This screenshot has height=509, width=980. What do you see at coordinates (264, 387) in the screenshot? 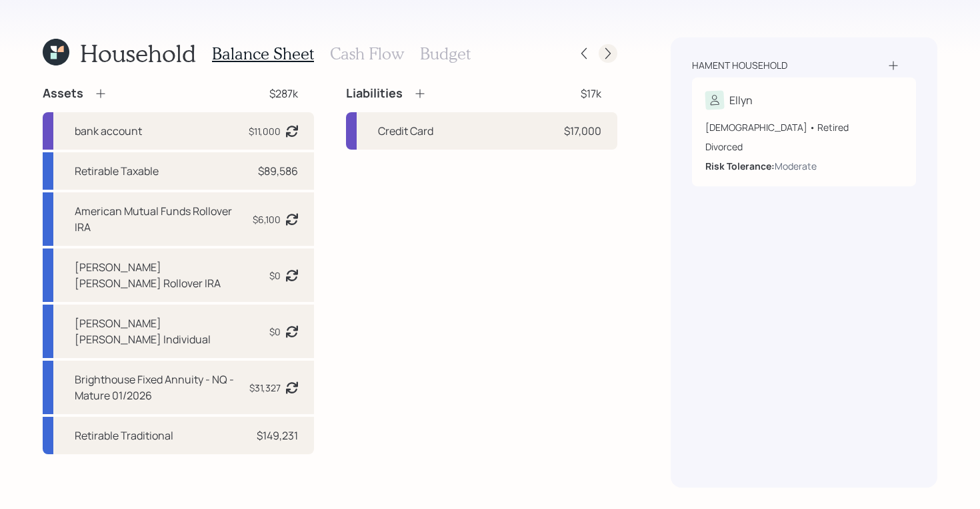
I see `div: $31,327` at bounding box center [264, 387].